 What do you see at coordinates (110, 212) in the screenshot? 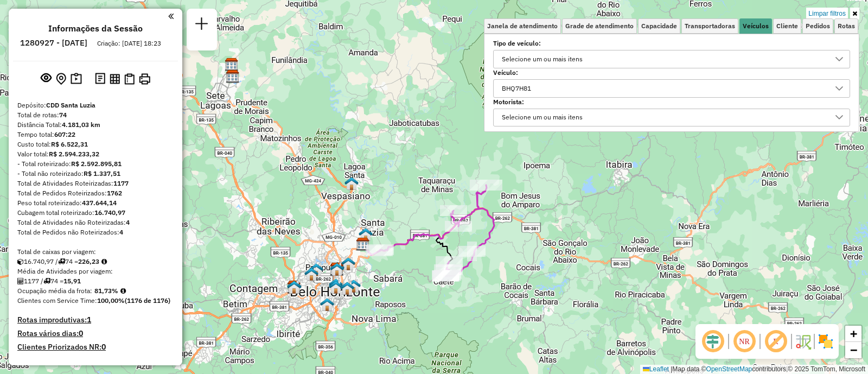
I see `strong: 16.740,97` at bounding box center [110, 212].